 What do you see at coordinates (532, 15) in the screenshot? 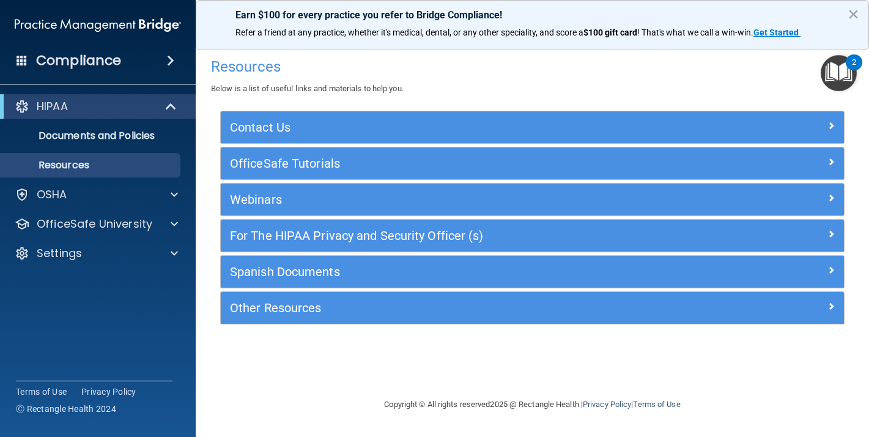
I see `p: Earn $100 for every practice you refer to Bridge Compliance!` at bounding box center [532, 15].